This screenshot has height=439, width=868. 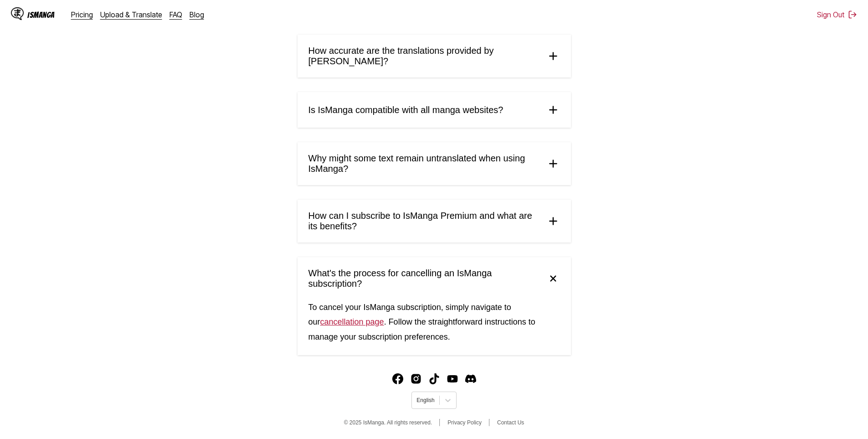 What do you see at coordinates (510, 423) in the screenshot?
I see `a: Contact Us` at bounding box center [510, 423].